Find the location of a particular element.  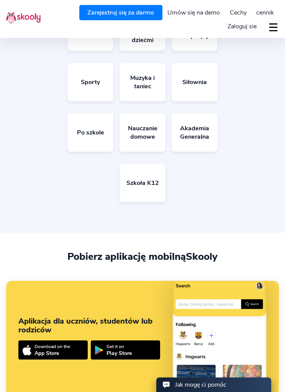

span: Skooly is located at coordinates (201, 257).